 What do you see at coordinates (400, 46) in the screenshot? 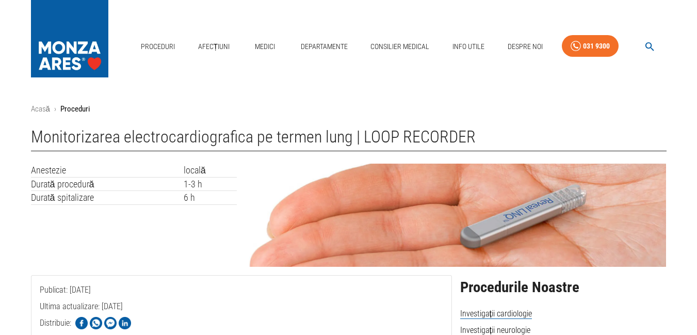
I see `a: Consilier Medical` at bounding box center [400, 46].